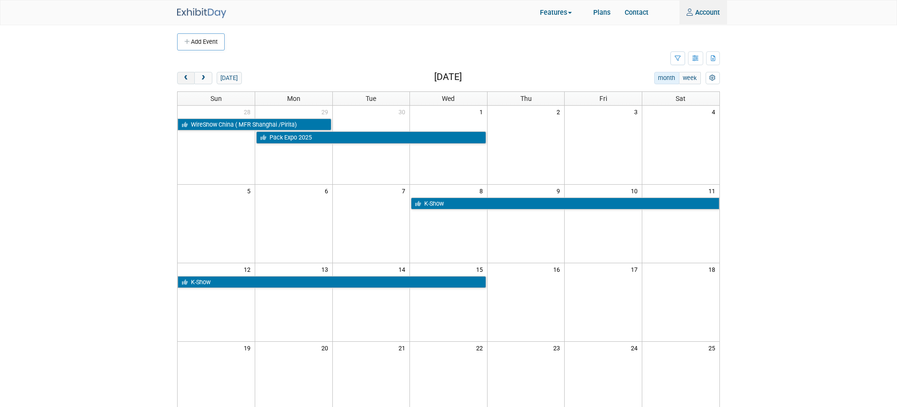  Describe the element at coordinates (481, 269) in the screenshot. I see `span: 15` at that location.